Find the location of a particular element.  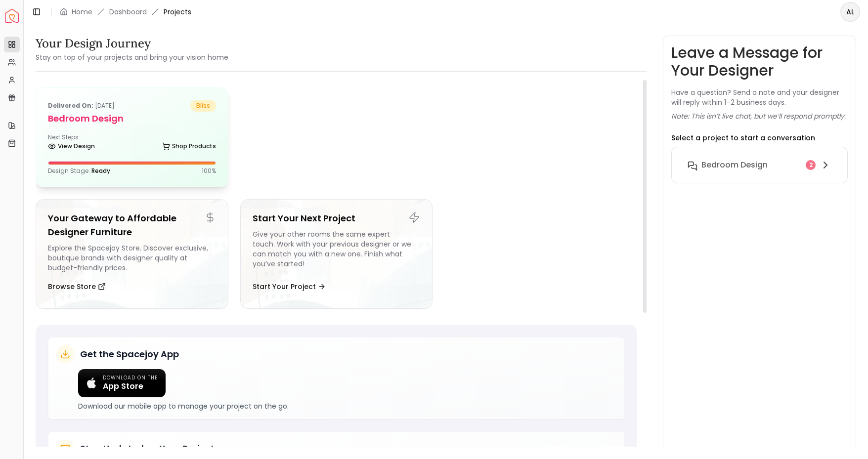

div: Next Steps: is located at coordinates (132, 143).